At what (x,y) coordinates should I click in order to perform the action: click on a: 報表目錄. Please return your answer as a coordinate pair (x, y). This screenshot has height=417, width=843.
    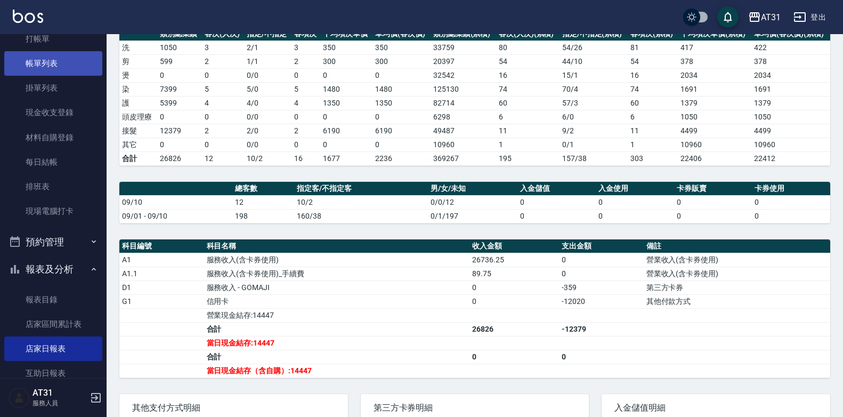
    Looking at the image, I should click on (53, 299).